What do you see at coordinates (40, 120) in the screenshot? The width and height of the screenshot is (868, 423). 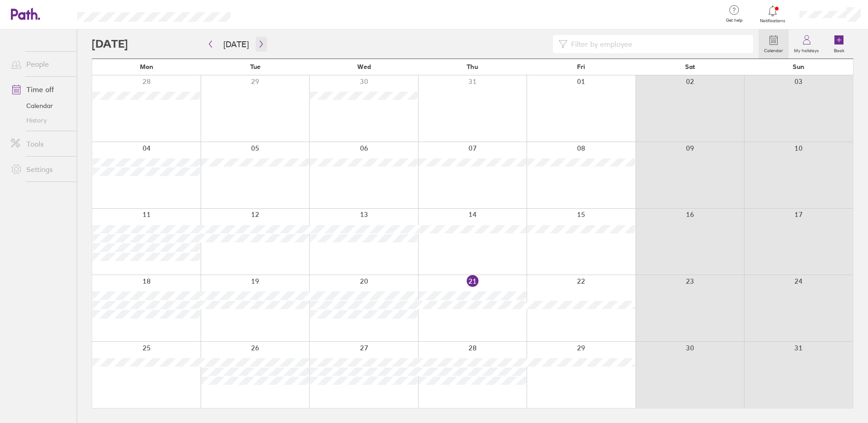 I see `a: History` at bounding box center [40, 120].